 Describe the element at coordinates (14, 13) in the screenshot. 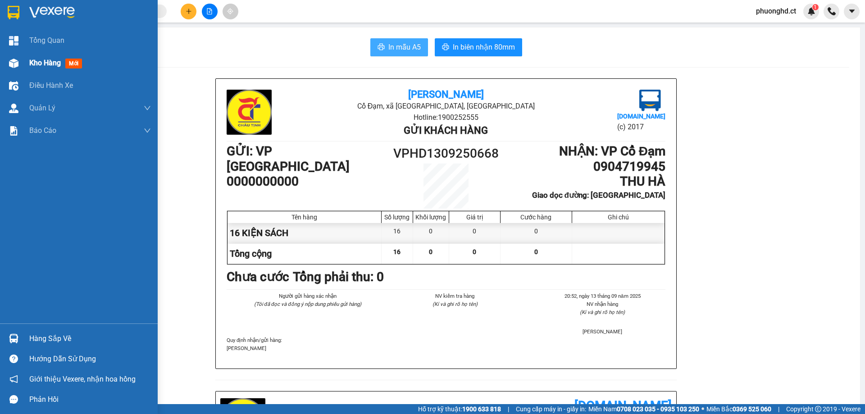

I see `img: logo-vxr` at that location.